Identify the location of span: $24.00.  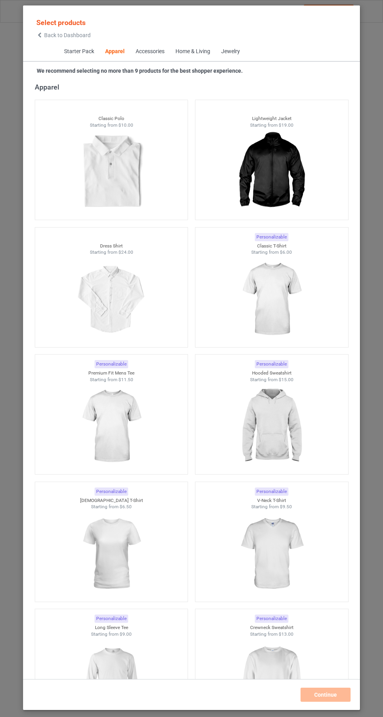
(126, 252).